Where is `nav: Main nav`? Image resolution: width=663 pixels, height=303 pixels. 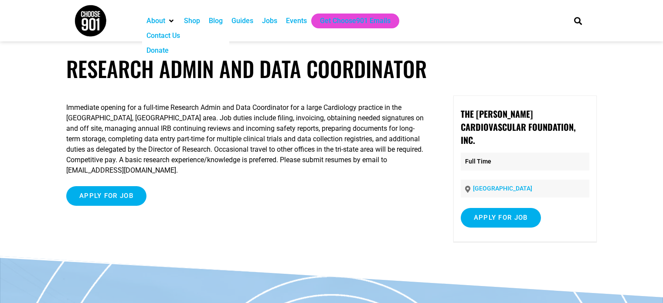 nav: Main nav is located at coordinates (351, 21).